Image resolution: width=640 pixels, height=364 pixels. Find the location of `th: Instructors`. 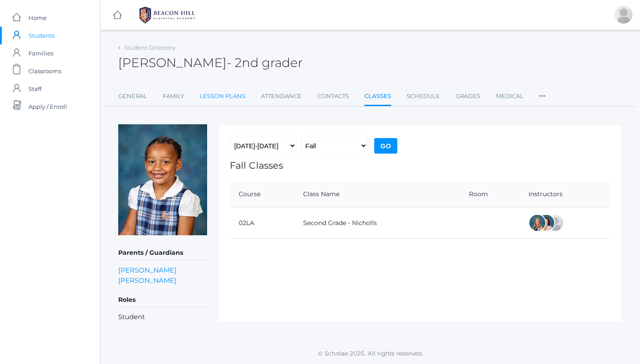

th: Instructors is located at coordinates (565, 194).